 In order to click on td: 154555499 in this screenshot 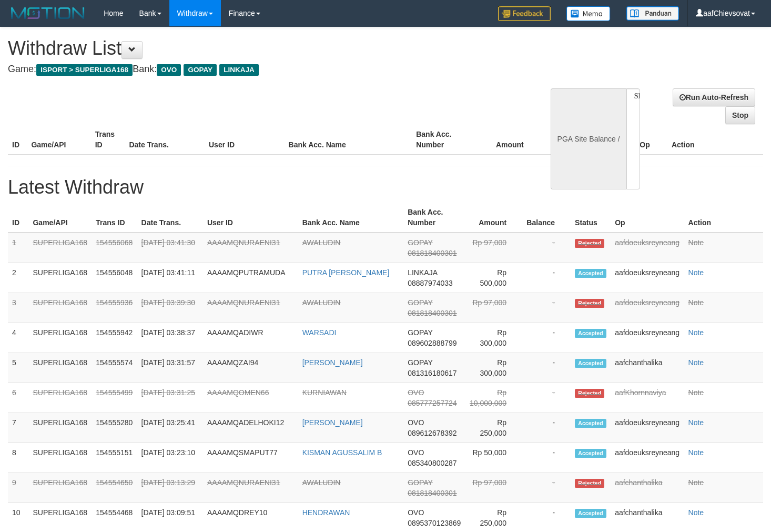, I will do `click(114, 398)`.